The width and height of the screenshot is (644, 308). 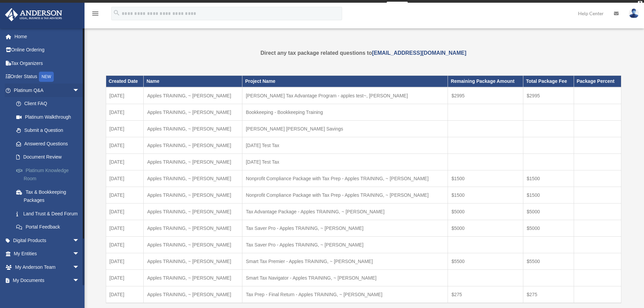 What do you see at coordinates (345, 82) in the screenshot?
I see `th: Project Name` at bounding box center [345, 82].